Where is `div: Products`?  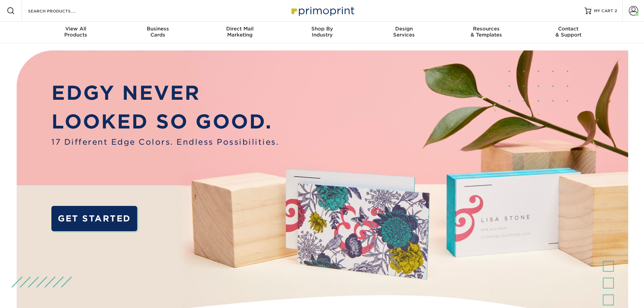
div: Products is located at coordinates (76, 32).